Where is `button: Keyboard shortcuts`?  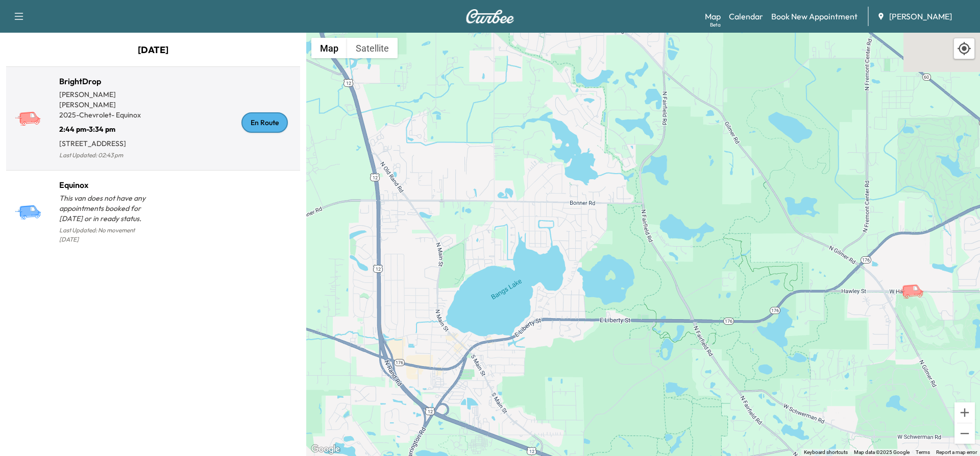
button: Keyboard shortcuts is located at coordinates (825, 452).